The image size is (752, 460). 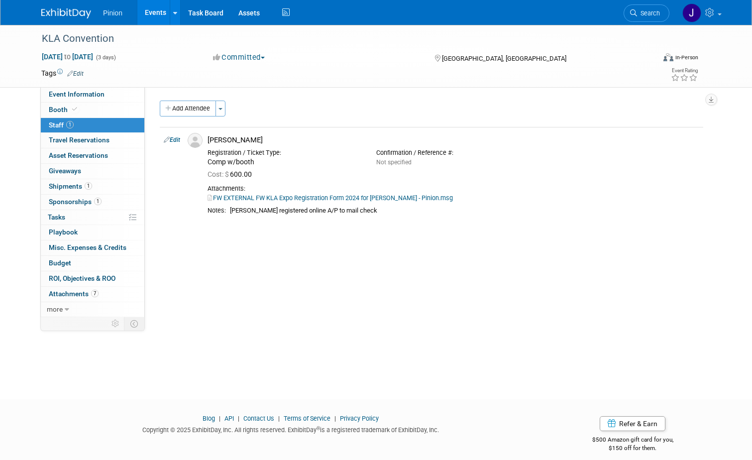 I want to click on a: Blog, so click(x=208, y=418).